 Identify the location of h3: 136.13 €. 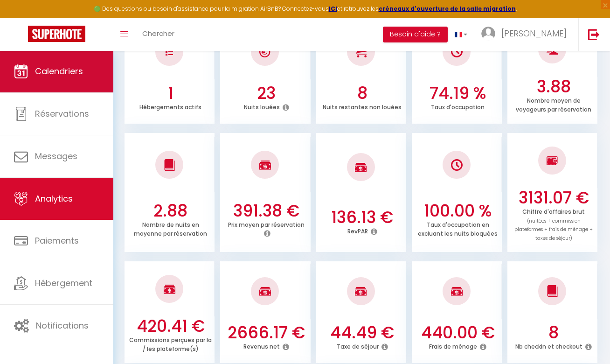
(362, 217).